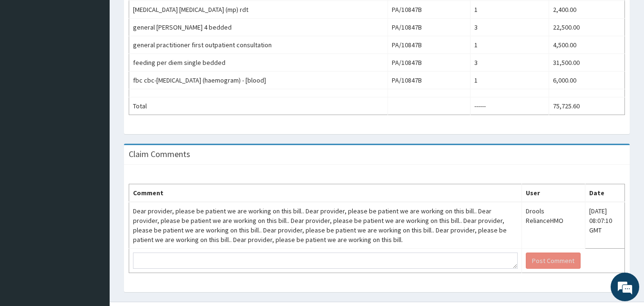 The height and width of the screenshot is (306, 644). Describe the element at coordinates (159, 154) in the screenshot. I see `h3: Claim Comments` at that location.